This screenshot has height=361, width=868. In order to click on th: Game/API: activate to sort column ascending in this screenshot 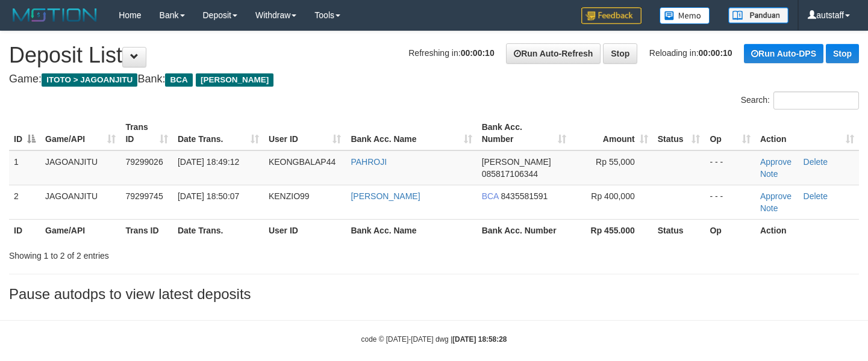, I will do `click(80, 133)`.